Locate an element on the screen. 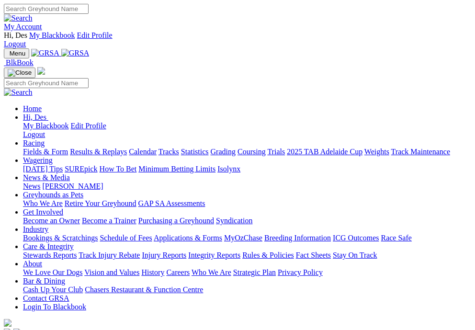  a: Get Involved is located at coordinates (43, 211).